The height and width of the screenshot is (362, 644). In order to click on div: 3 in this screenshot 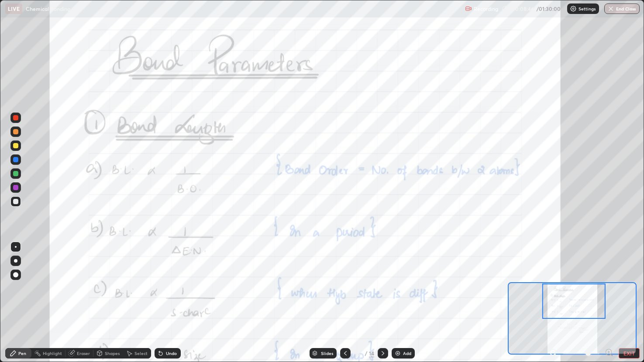, I will do `click(358, 353)`.